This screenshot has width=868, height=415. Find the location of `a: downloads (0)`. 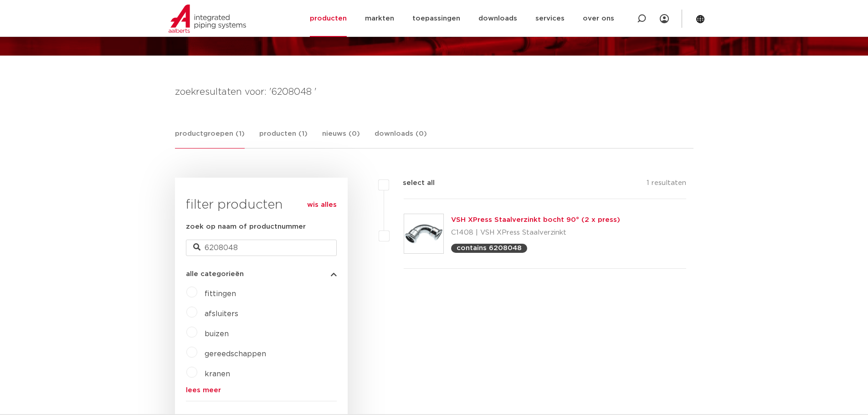

a: downloads (0) is located at coordinates (400, 138).